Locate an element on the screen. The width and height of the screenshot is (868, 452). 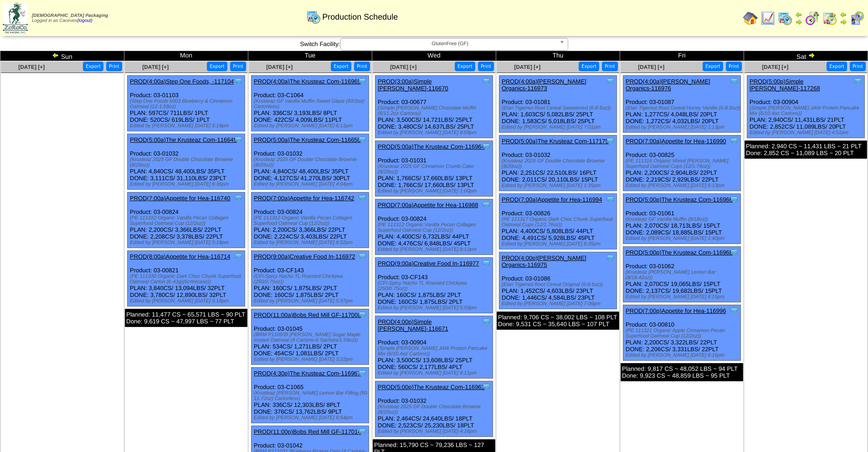
a: PROD(5:00a)The Krusteaz Com-117175 is located at coordinates (555, 141).